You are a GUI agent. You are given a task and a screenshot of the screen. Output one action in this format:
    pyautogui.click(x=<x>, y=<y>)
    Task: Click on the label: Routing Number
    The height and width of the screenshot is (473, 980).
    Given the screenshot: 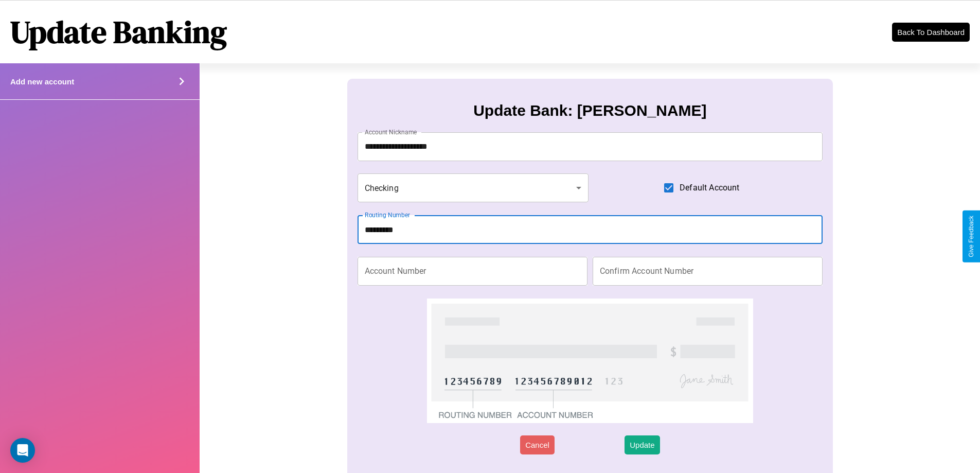 What is the action you would take?
    pyautogui.click(x=387, y=215)
    